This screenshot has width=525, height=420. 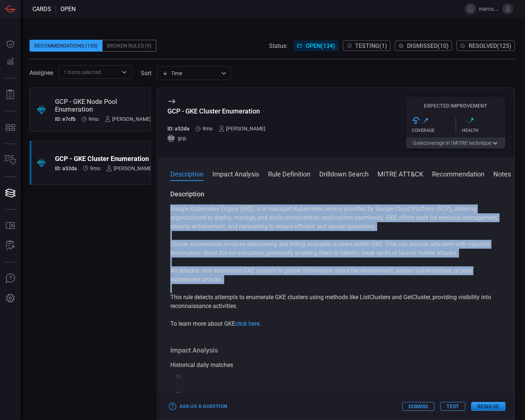 What do you see at coordinates (371, 46) in the screenshot?
I see `span: Testing ( 1 )` at bounding box center [371, 46].